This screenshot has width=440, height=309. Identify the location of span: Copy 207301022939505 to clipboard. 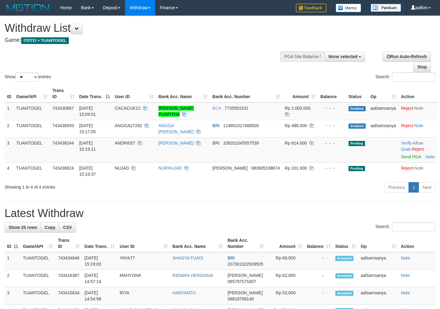
(245, 264).